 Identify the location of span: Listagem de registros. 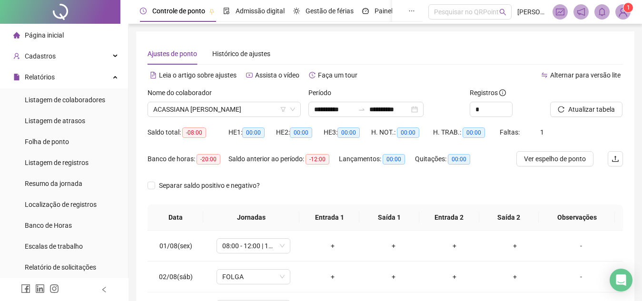
(57, 163).